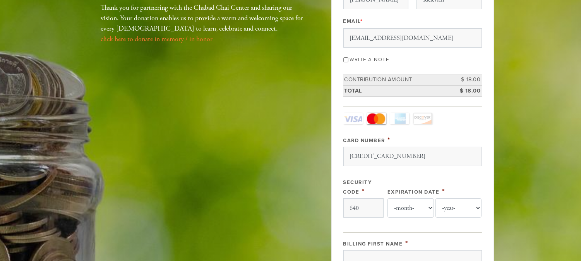 The width and height of the screenshot is (581, 261). Describe the element at coordinates (414, 192) in the screenshot. I see `label: Expiration Date` at that location.